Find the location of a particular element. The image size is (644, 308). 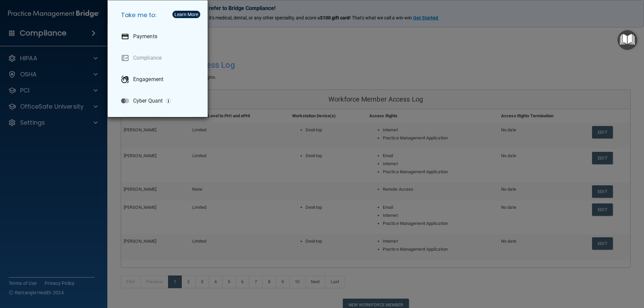

a: Cyber Quant is located at coordinates (159, 101).